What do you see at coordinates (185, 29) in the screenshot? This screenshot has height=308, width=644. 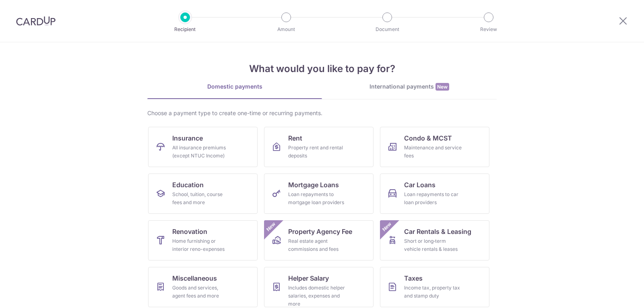 I see `p: Recipient` at bounding box center [185, 29].